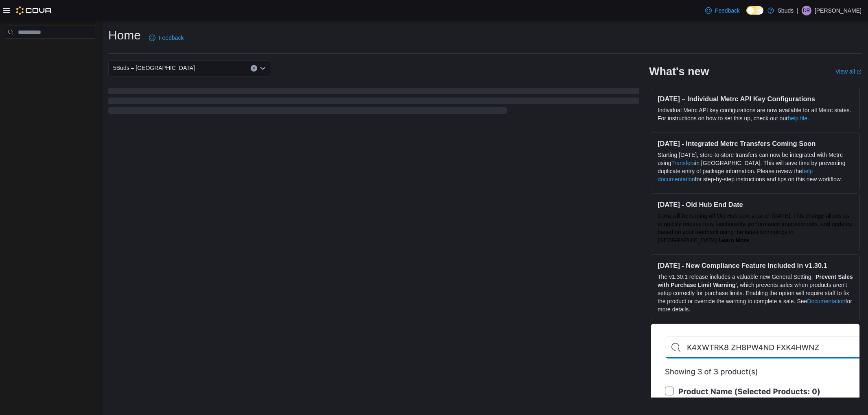 Image resolution: width=868 pixels, height=415 pixels. Describe the element at coordinates (798, 118) in the screenshot. I see `a: help file` at that location.